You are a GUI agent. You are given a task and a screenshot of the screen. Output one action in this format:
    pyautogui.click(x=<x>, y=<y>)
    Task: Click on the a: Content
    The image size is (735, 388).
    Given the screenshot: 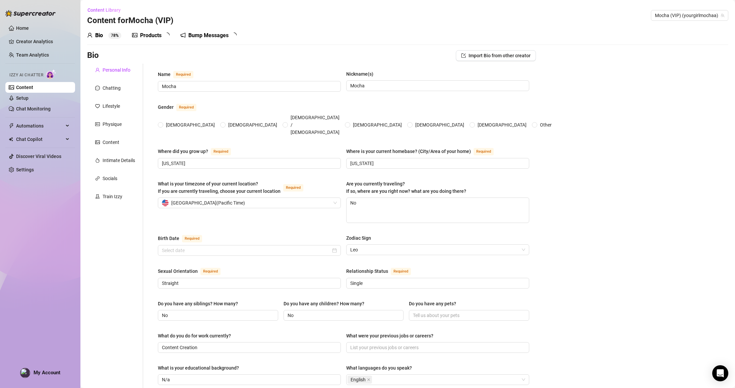 What is the action you would take?
    pyautogui.click(x=24, y=87)
    